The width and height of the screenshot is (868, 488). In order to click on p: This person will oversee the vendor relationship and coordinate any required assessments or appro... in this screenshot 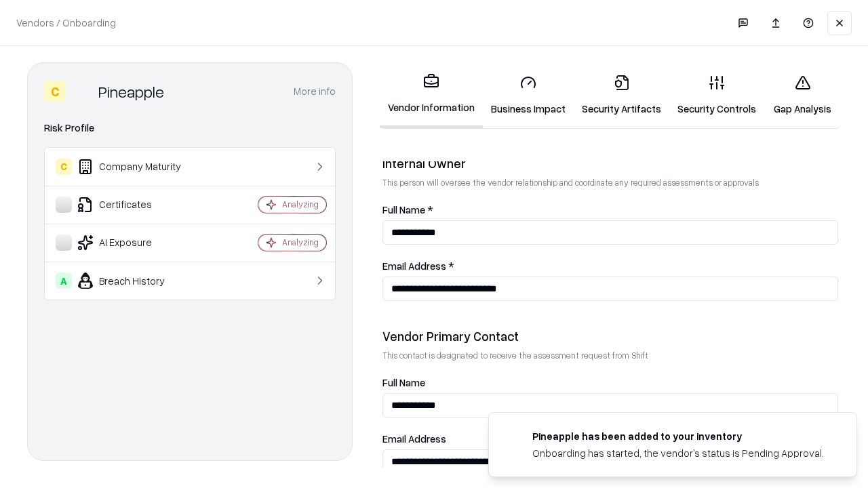, I will do `click(610, 182)`.